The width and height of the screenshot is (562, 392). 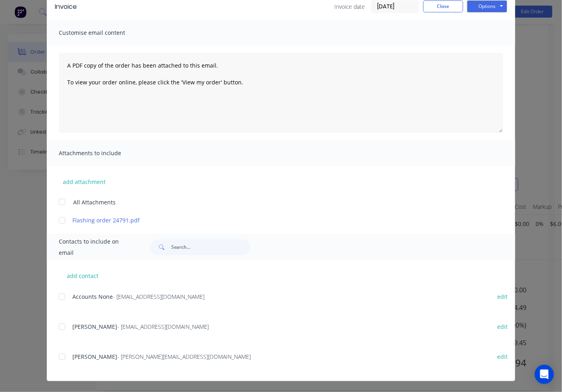 What do you see at coordinates (281, 93) in the screenshot?
I see `textarea: A PDF copy of the order has been attached to this email. To view your order online, please click ...` at bounding box center [281, 93].